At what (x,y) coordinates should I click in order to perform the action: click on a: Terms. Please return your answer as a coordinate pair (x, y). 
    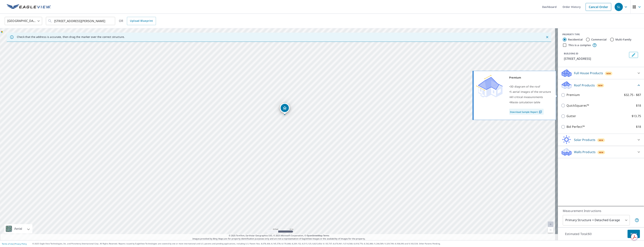
    Looking at the image, I should click on (326, 235).